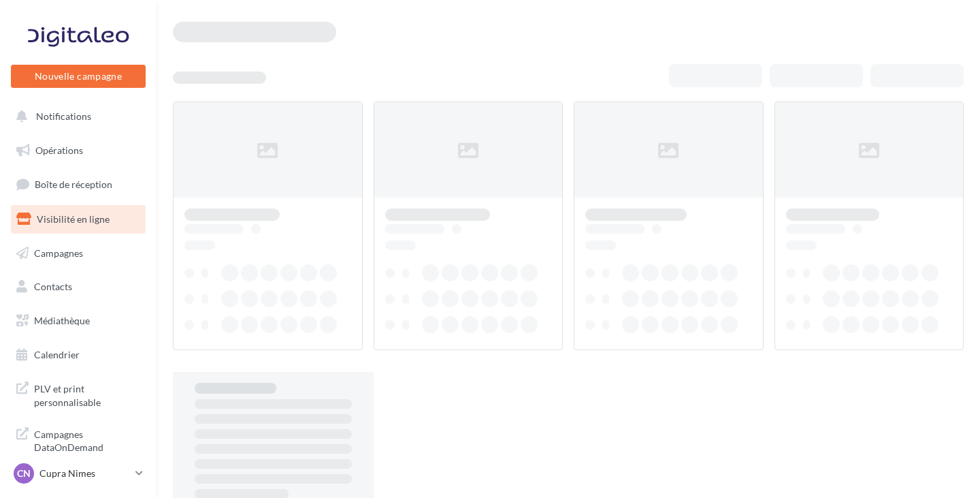 This screenshot has height=498, width=980. What do you see at coordinates (79, 354) in the screenshot?
I see `a: Calendrier` at bounding box center [79, 354].